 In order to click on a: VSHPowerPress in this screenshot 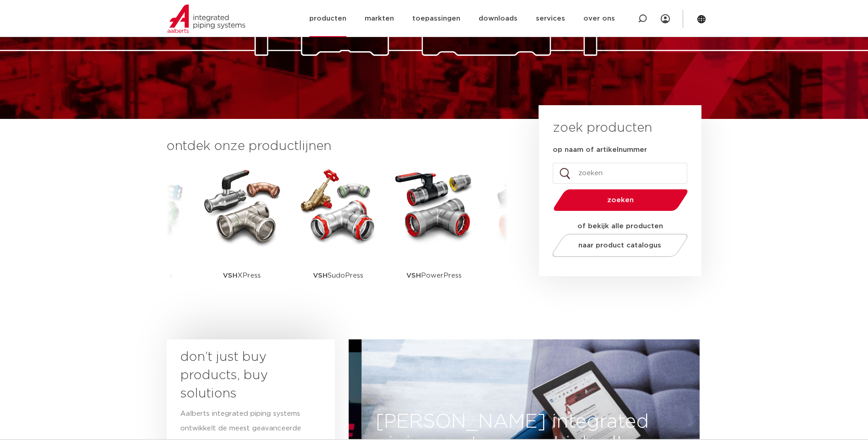, I will do `click(434, 234)`.